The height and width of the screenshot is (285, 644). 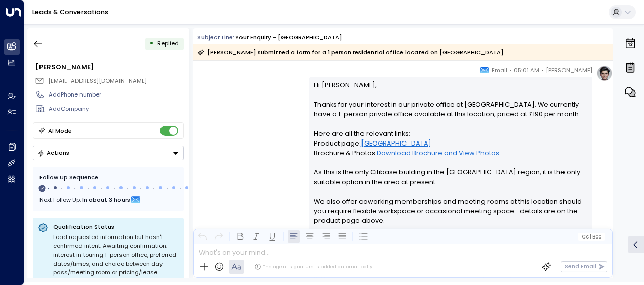 What do you see at coordinates (108, 153) in the screenshot?
I see `div: Button group with a nested menu` at bounding box center [108, 153].